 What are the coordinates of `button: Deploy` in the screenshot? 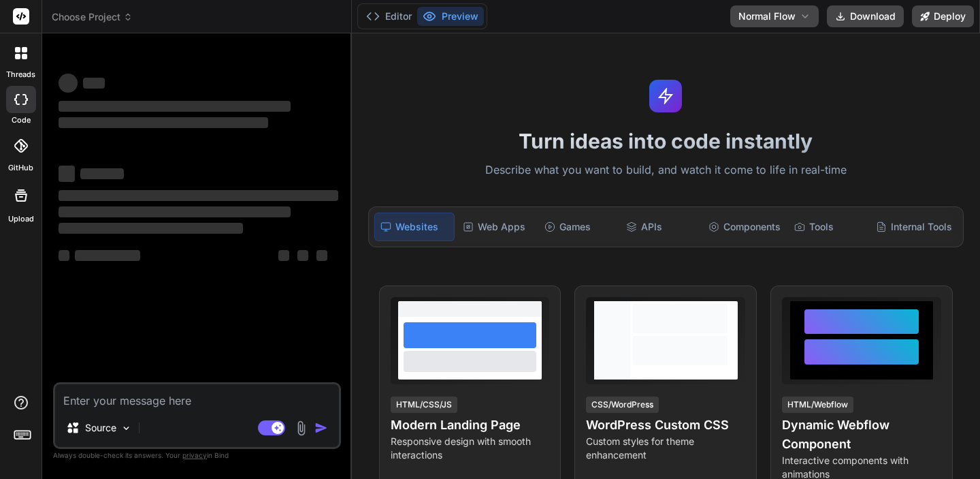 It's located at (943, 17).